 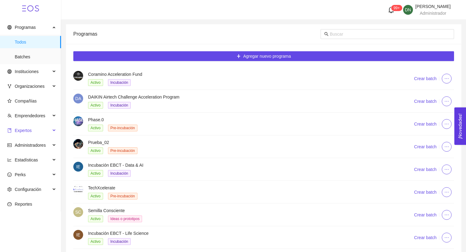 I want to click on span: Administrador, so click(x=433, y=13).